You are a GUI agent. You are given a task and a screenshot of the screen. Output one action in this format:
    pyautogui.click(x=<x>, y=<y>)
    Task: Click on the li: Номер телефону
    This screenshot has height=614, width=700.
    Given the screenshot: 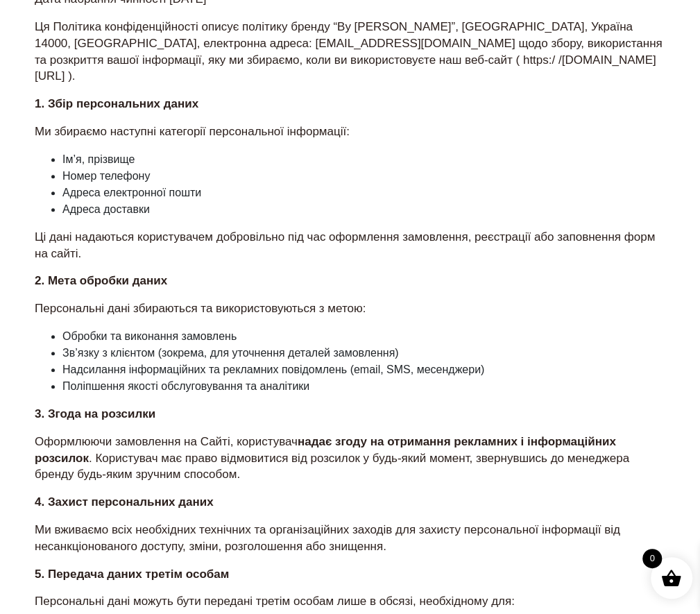 What is the action you would take?
    pyautogui.click(x=363, y=176)
    